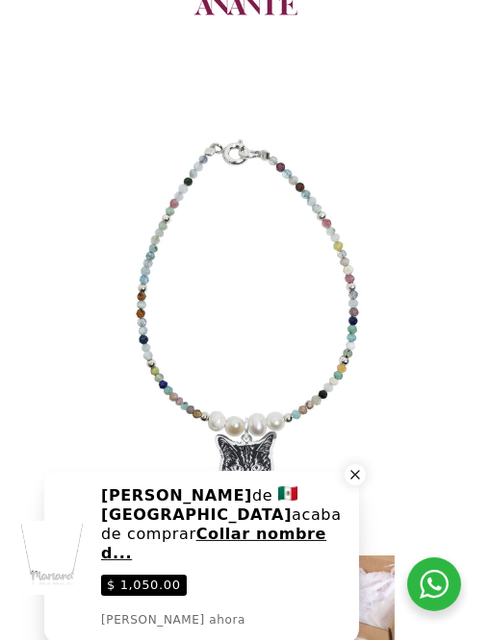  Describe the element at coordinates (288, 493) in the screenshot. I see `img: Flat Country` at that location.